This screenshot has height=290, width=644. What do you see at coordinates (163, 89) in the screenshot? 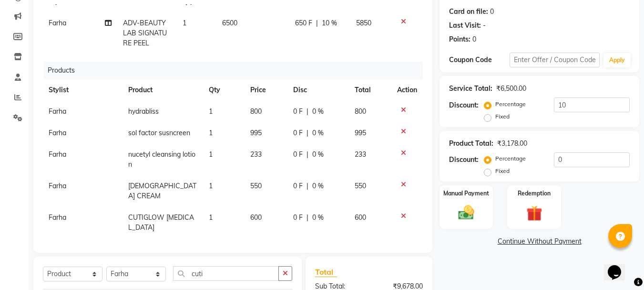
I see `th: Product` at bounding box center [163, 89].